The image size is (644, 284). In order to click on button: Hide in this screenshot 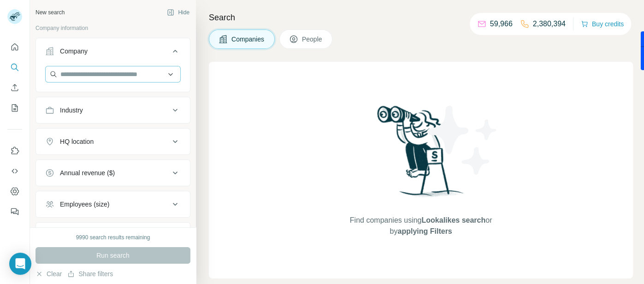, I will do `click(178, 12)`.